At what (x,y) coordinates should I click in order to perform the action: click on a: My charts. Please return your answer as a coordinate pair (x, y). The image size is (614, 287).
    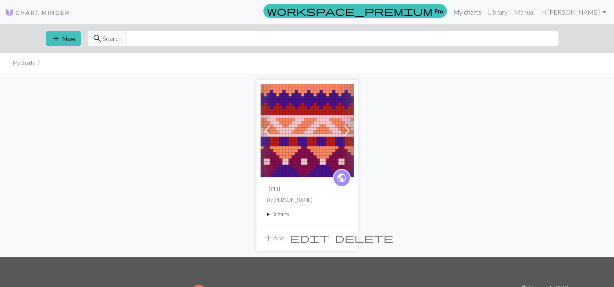
    Looking at the image, I should click on (467, 12).